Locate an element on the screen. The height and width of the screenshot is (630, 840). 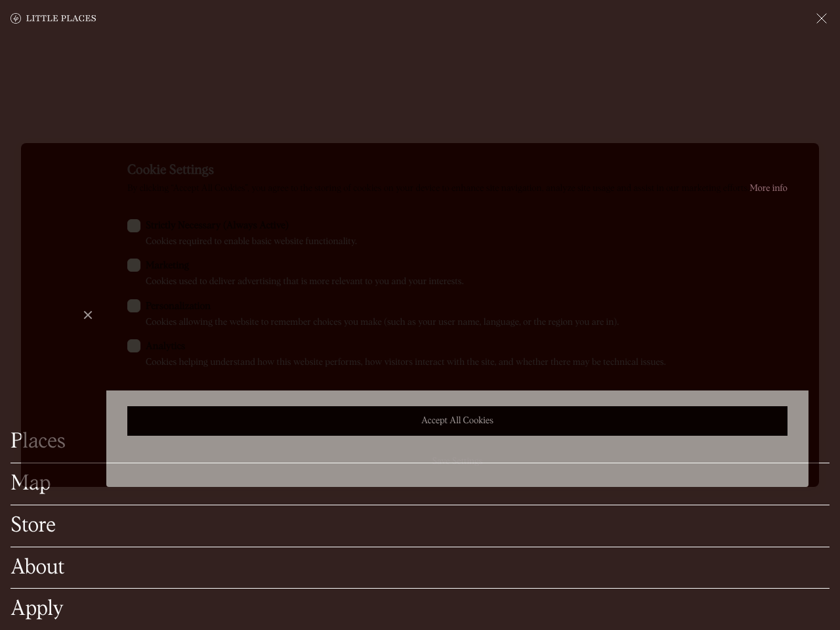
a: Save Settings is located at coordinates (457, 461).